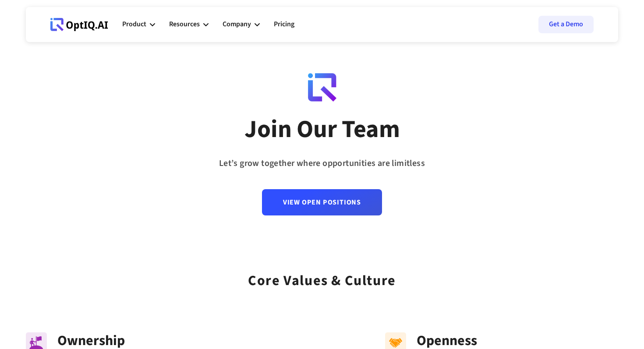  What do you see at coordinates (79, 24) in the screenshot?
I see `a: Webflow Homepage` at bounding box center [79, 24].